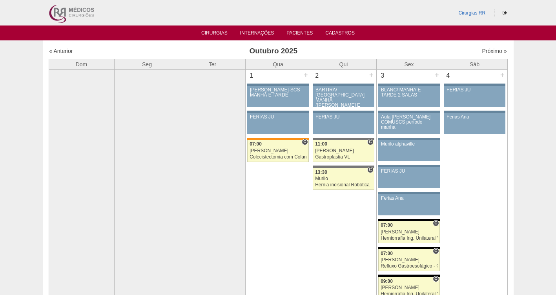  Describe the element at coordinates (409, 93) in the screenshot. I see `div: BLANC/ MANHÃ E TARDE 2 SALAS` at that location.